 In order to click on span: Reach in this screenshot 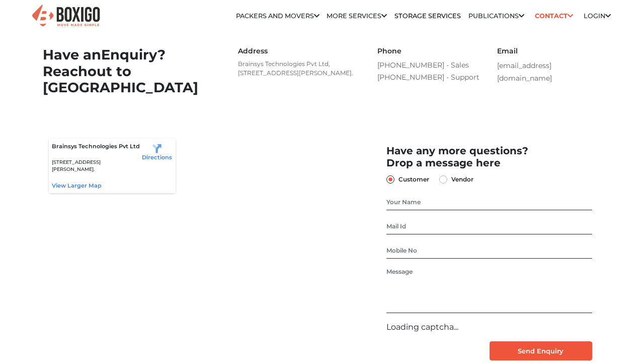, I will do `click(65, 71)`.